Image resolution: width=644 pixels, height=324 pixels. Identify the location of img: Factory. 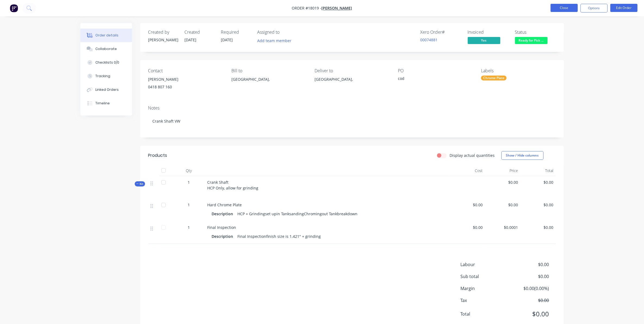
(14, 8).